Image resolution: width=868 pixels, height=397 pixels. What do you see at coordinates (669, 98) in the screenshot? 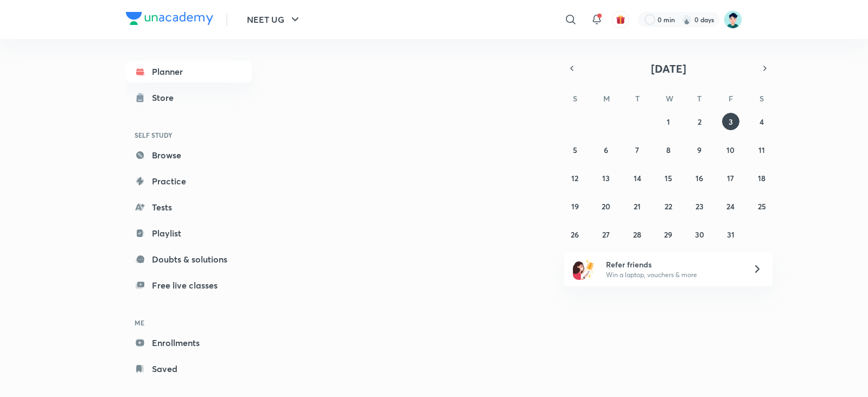
I see `abbr: Wednesday` at bounding box center [669, 98].